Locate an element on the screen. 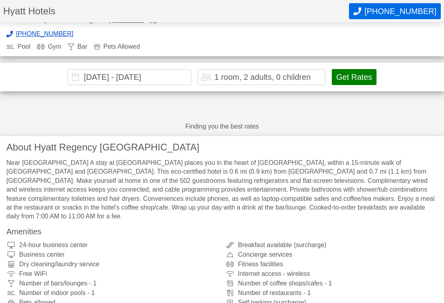  div: 24-hour business center is located at coordinates (113, 246).